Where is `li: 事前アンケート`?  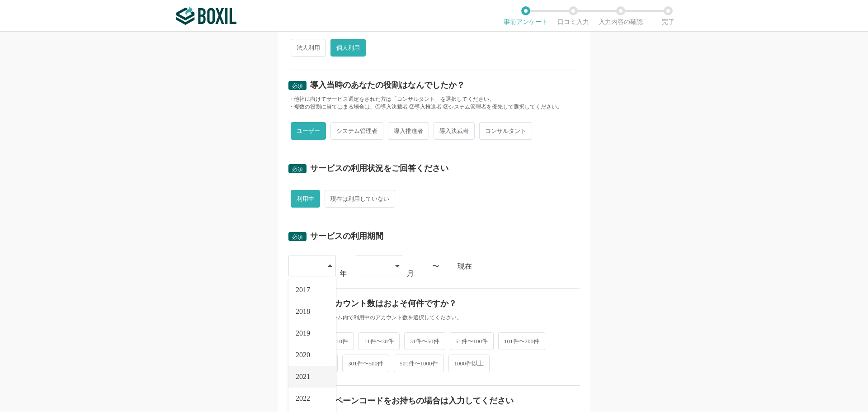
li: 事前アンケート is located at coordinates (525, 16).